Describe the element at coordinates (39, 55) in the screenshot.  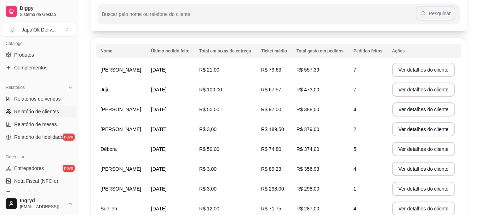
I see `a: Produtos` at that location.